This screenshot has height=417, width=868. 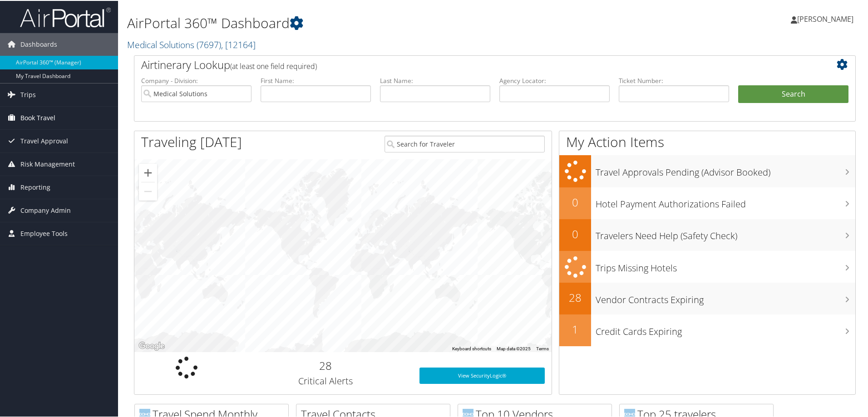 What do you see at coordinates (472, 348) in the screenshot?
I see `button: Keyboard shortcuts` at bounding box center [472, 348].